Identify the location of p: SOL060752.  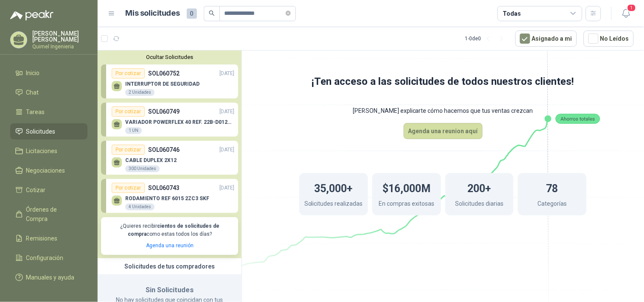
(164, 73).